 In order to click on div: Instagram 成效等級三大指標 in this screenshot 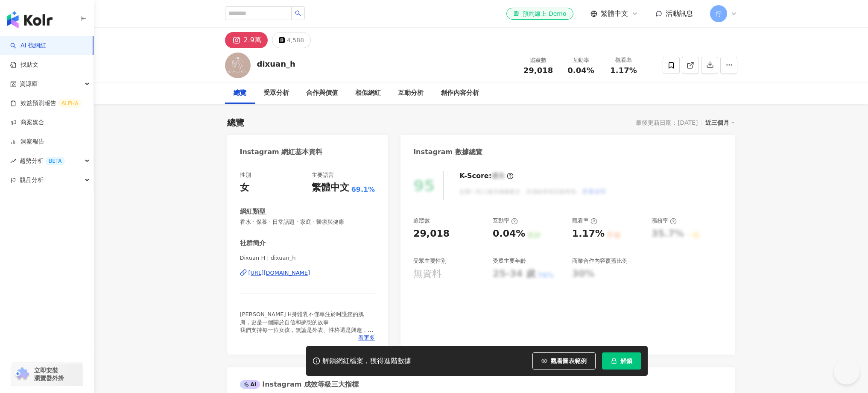, I will do `click(299, 384)`.